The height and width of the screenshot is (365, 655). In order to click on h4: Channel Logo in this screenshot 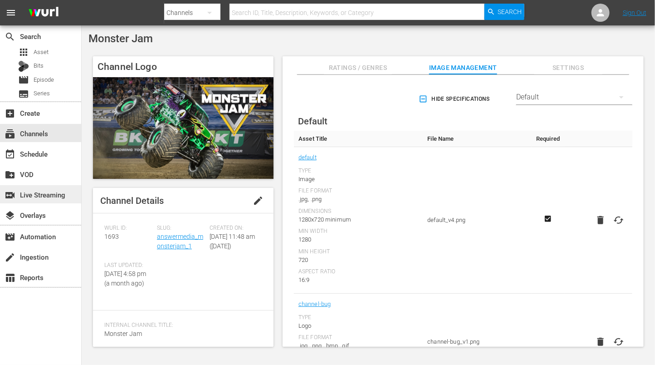, I will do `click(183, 67)`.